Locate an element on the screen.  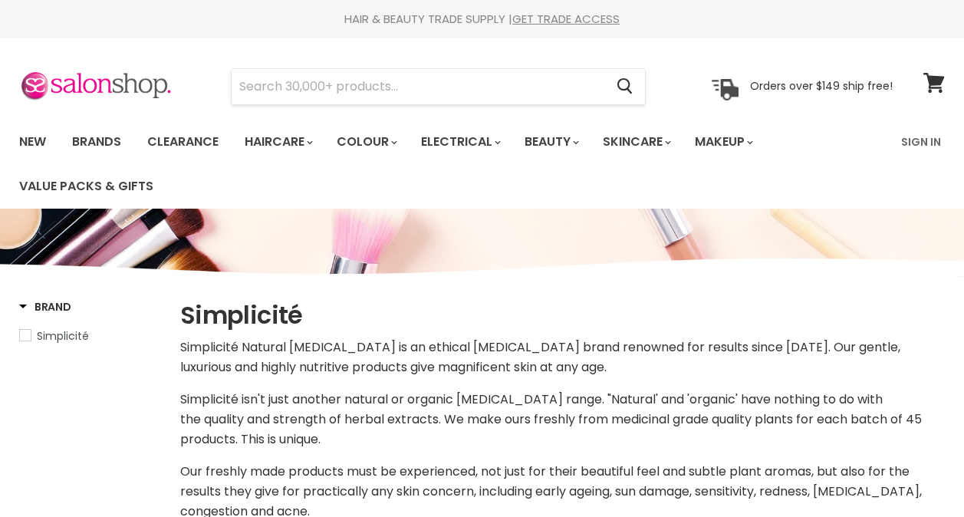
a: Value Packs & Gifts is located at coordinates (86, 186).